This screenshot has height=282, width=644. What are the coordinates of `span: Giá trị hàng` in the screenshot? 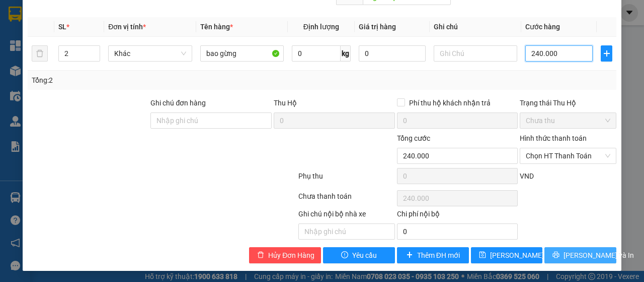 It's located at (377, 26).